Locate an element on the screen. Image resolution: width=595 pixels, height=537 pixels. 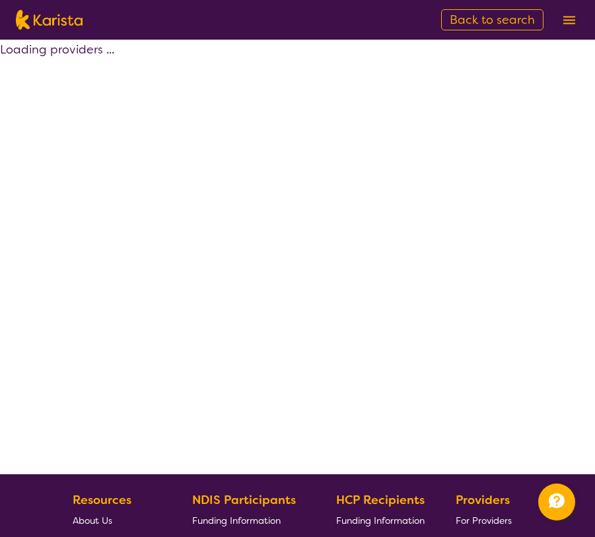
b: NDIS Participants is located at coordinates (244, 500).